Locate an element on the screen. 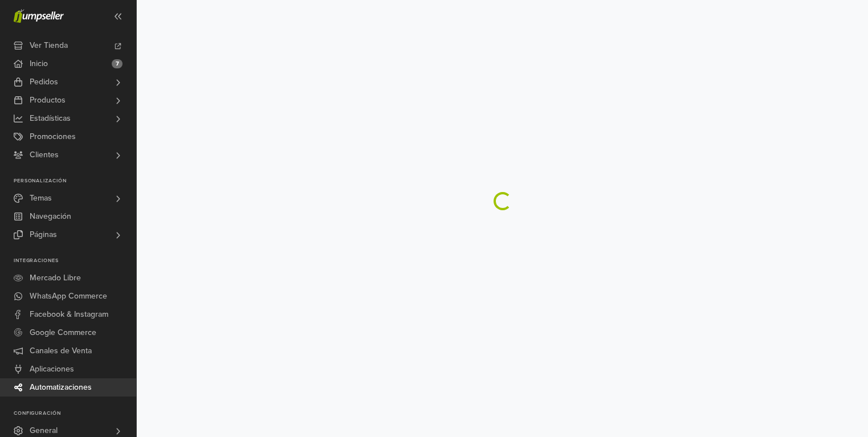 The height and width of the screenshot is (437, 868). span: WhatsApp Commerce is located at coordinates (68, 296).